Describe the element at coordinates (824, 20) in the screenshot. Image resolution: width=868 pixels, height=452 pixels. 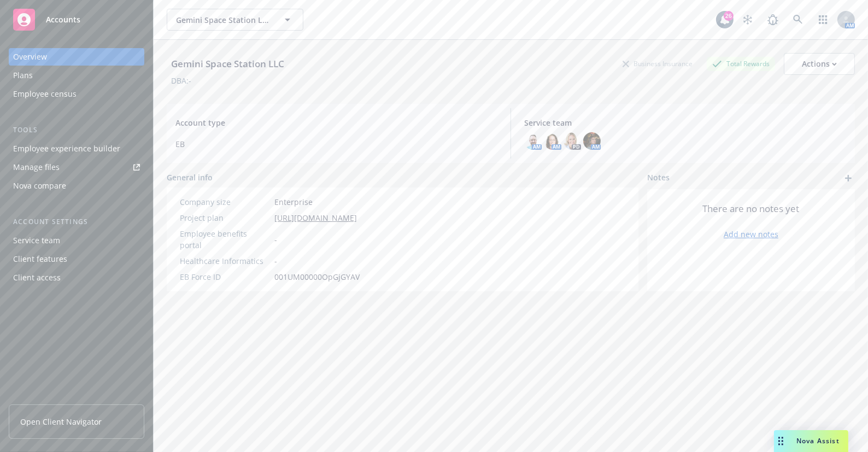
I see `a: Switch app` at that location.